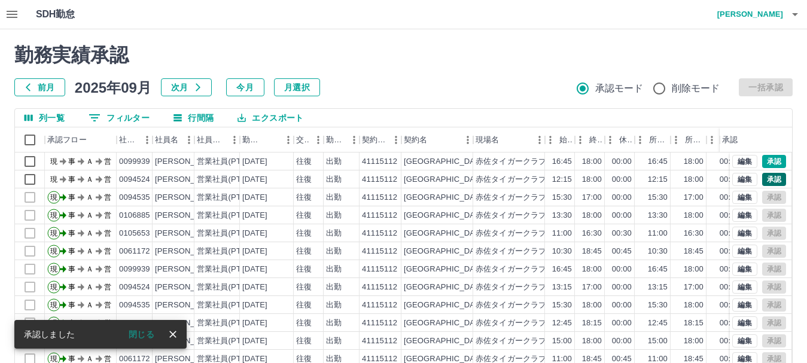  What do you see at coordinates (729, 251) in the screenshot?
I see `div: 00:45` at bounding box center [729, 251].